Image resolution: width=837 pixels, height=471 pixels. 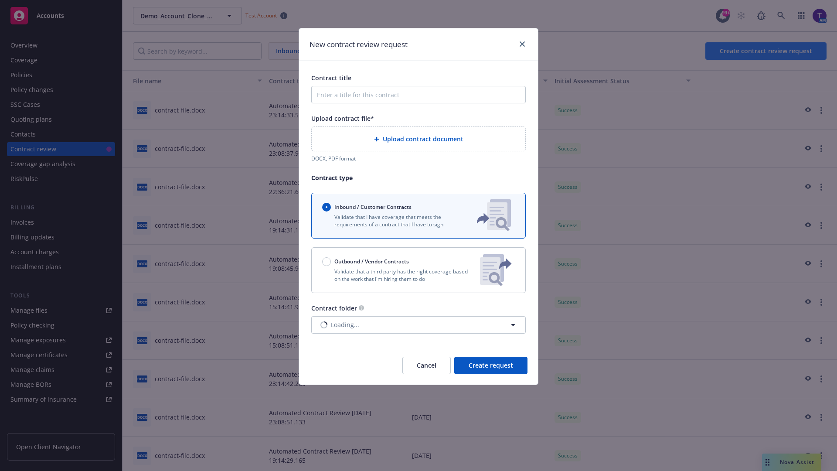 I want to click on span: Upload contract document, so click(x=423, y=139).